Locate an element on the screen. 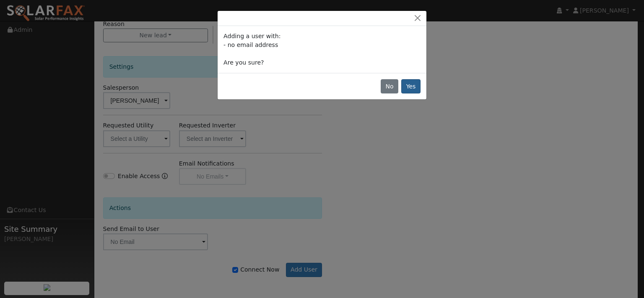 The width and height of the screenshot is (644, 298). button: Yes is located at coordinates (411, 86).